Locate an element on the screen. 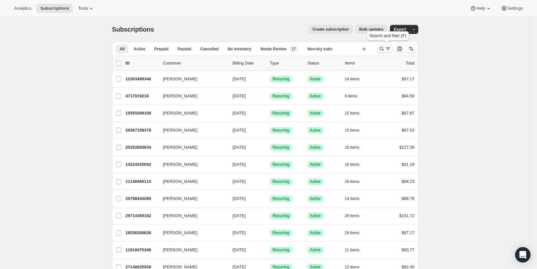 Image resolution: width=537 pixels, height=269 pixels. button: Create new view is located at coordinates (364, 49).